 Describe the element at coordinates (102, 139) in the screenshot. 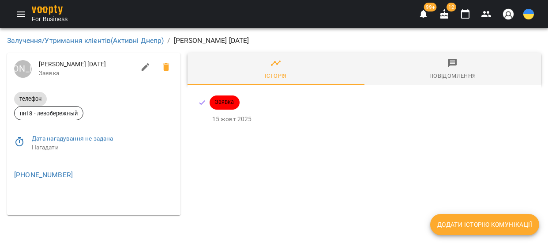

I see `span: Дата нагадування не задана` at that location.